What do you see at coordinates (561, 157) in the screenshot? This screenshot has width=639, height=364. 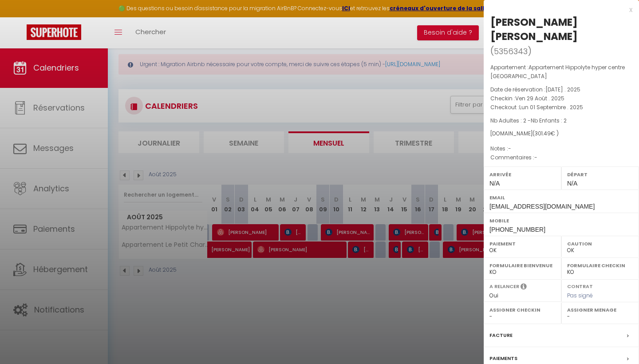 I see `p: Commentaires :` at bounding box center [561, 157].